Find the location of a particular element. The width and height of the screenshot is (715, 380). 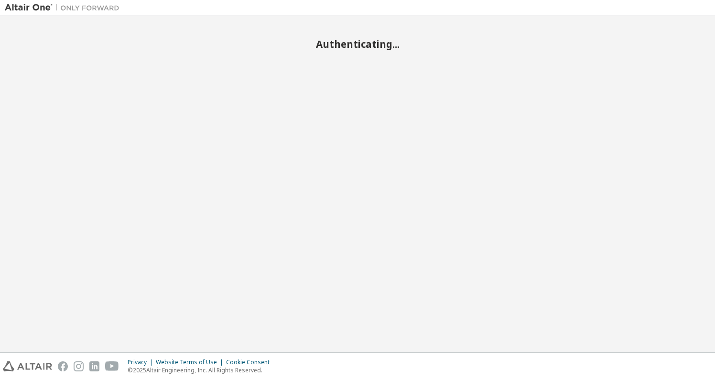

img: altair_logo.svg is located at coordinates (27, 366).